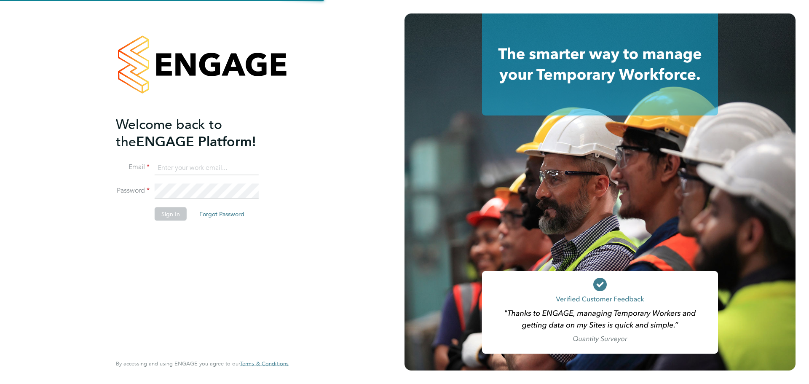  I want to click on button: Forgot Password, so click(222, 214).